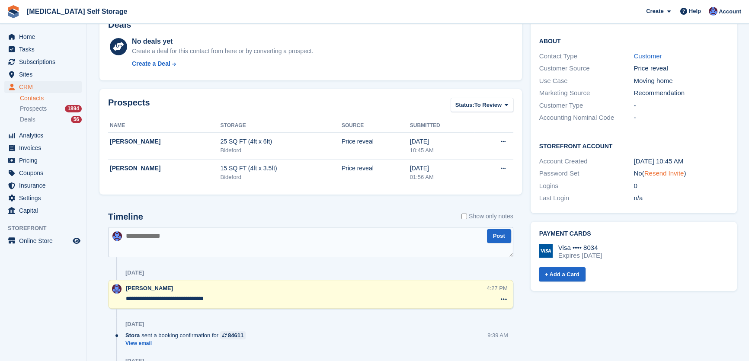 Image resolution: width=749 pixels, height=361 pixels. Describe the element at coordinates (233, 335) in the screenshot. I see `a: 84611` at that location.